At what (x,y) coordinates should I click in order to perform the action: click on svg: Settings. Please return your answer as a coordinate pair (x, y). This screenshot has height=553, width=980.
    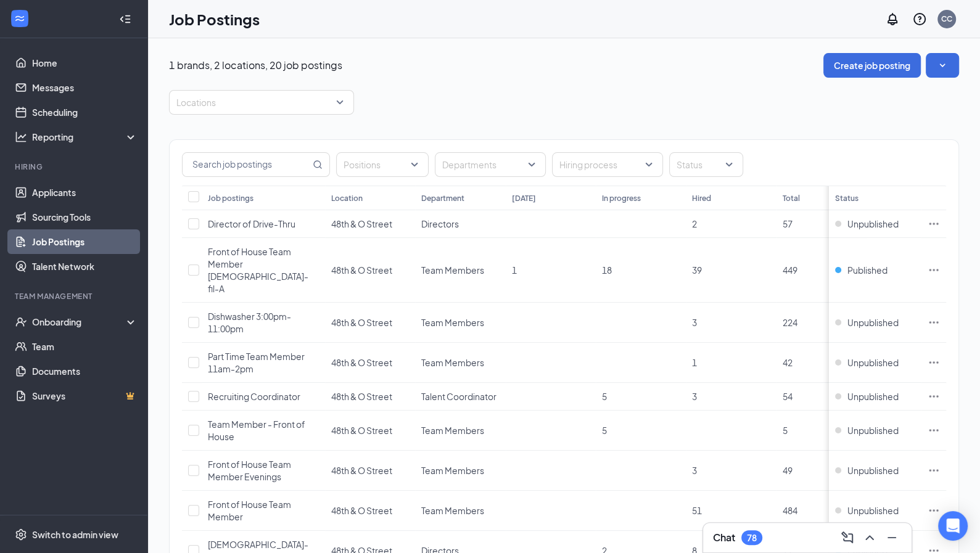
    Looking at the image, I should click on (21, 534).